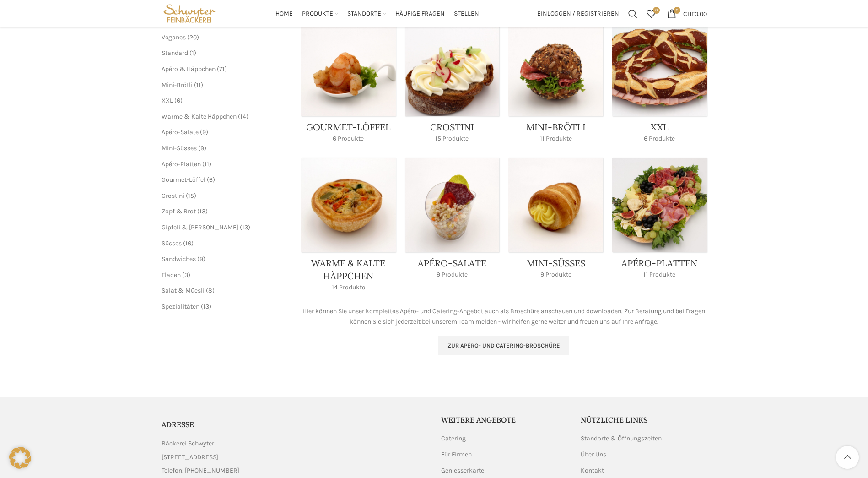 The image size is (868, 478). What do you see at coordinates (179, 148) in the screenshot?
I see `a: Mini-Süsses` at bounding box center [179, 148].